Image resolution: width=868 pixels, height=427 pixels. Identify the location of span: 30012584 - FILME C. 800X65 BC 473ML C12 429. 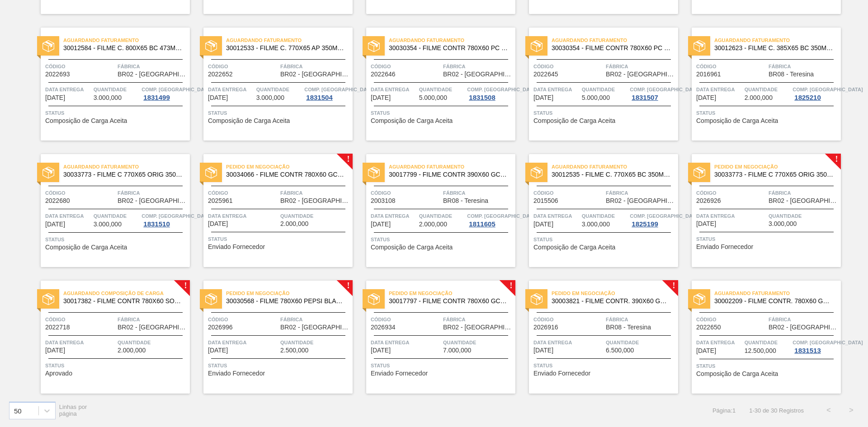
(123, 48).